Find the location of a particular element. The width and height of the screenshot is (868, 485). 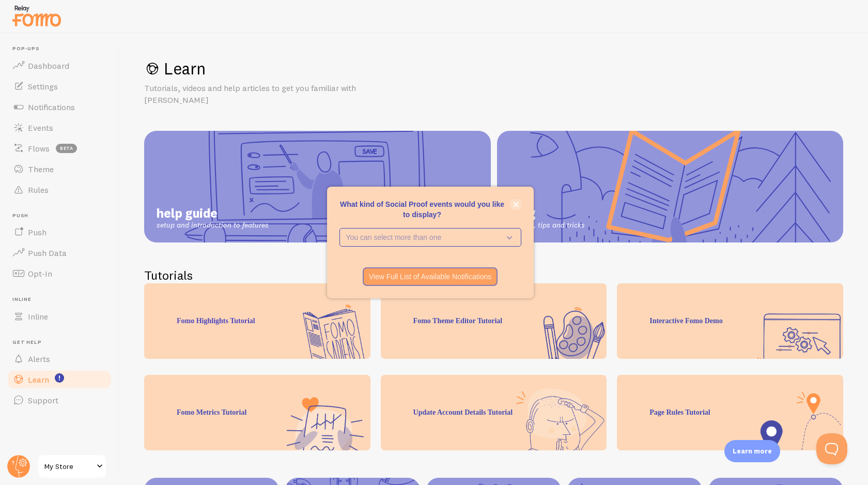

a: Opt-In is located at coordinates (59, 273).